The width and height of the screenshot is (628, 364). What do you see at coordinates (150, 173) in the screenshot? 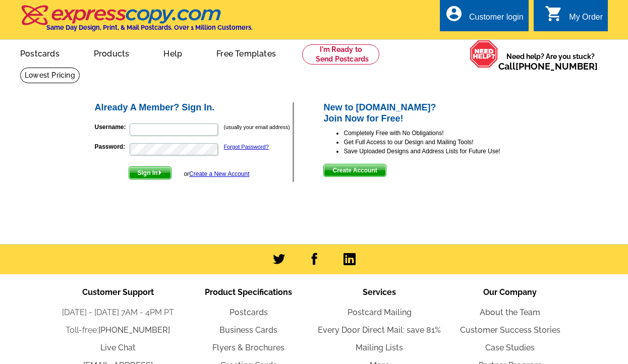
I see `span: Sign In` at bounding box center [150, 173].